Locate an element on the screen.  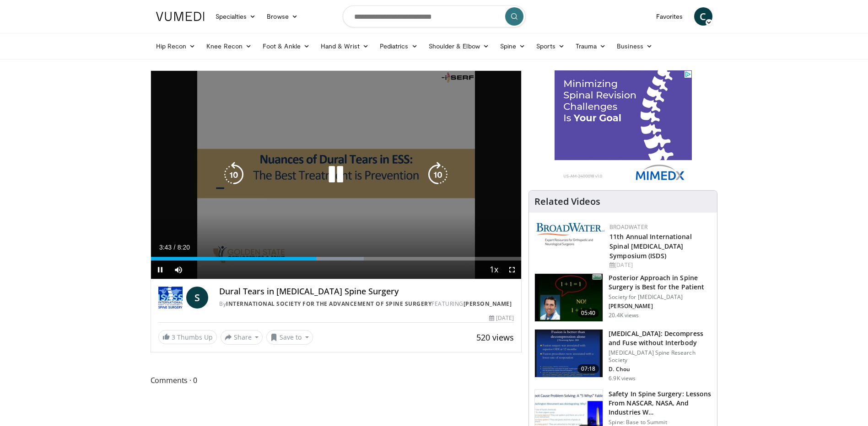
a: Spine is located at coordinates (513, 46).